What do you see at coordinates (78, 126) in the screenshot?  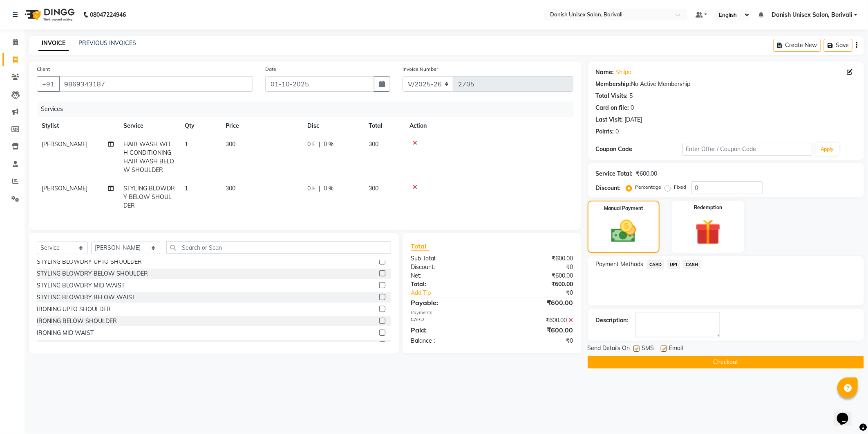 I see `th: Stylist` at bounding box center [78, 126].